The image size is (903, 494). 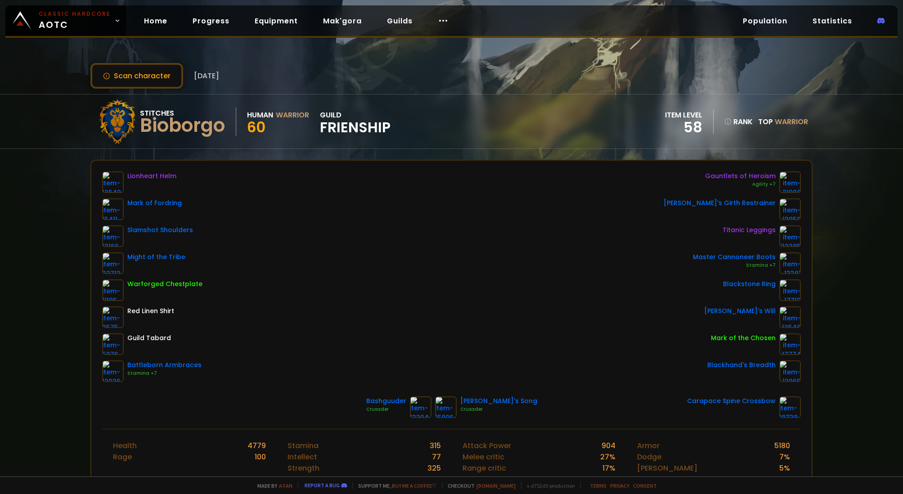 What do you see at coordinates (149, 338) in the screenshot?
I see `div: Guild Tabard` at bounding box center [149, 338].